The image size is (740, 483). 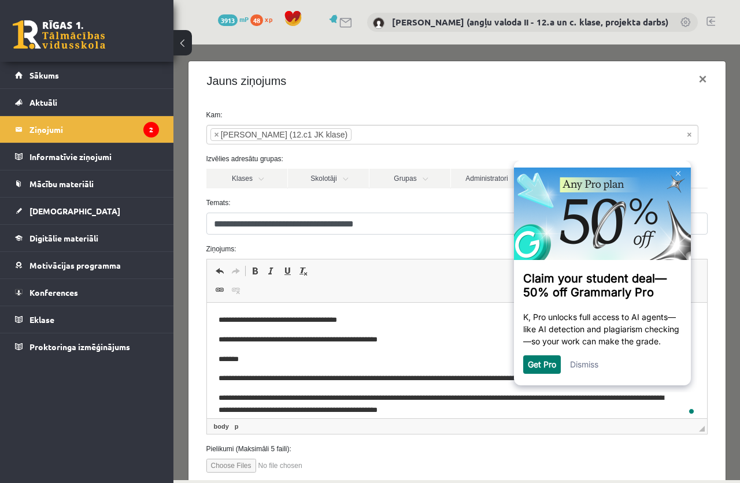 What do you see at coordinates (87, 157) in the screenshot?
I see `a: Informatīvie ziņojumi` at bounding box center [87, 157].